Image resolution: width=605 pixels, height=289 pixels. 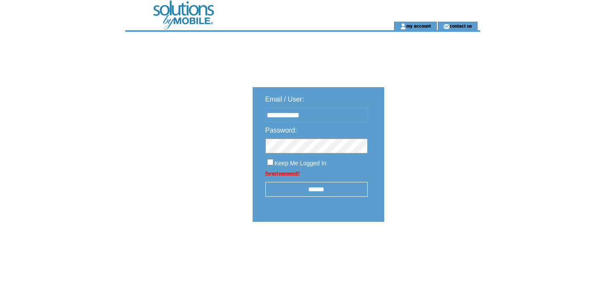 What do you see at coordinates (301, 163) in the screenshot?
I see `span: Keep Me Logged In` at bounding box center [301, 163].